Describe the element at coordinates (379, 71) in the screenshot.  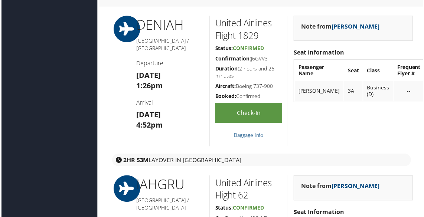
I see `th: Class` at that location.